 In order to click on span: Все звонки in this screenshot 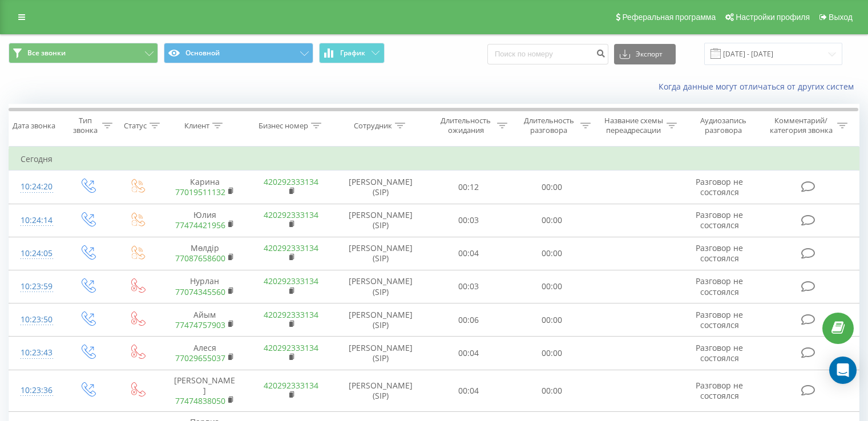, I will do `click(46, 53)`.